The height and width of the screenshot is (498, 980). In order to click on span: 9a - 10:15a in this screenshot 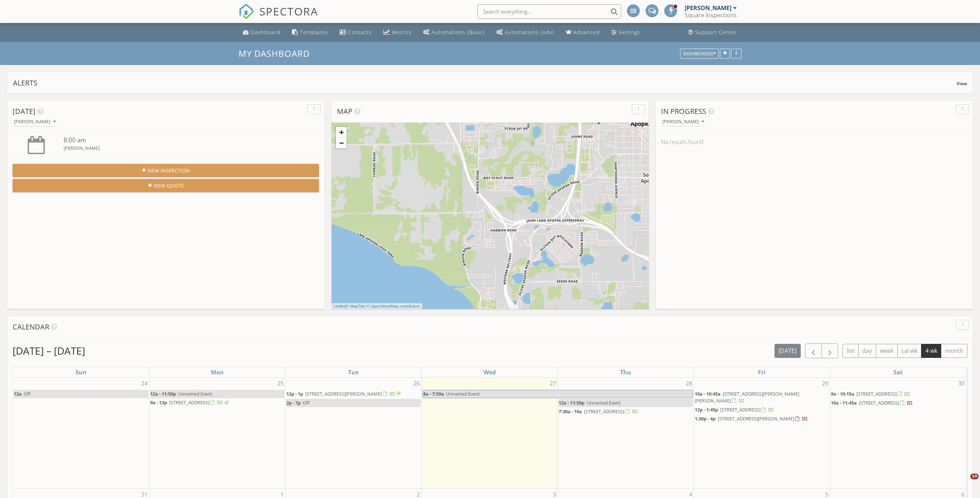, I will do `click(842, 393)`.